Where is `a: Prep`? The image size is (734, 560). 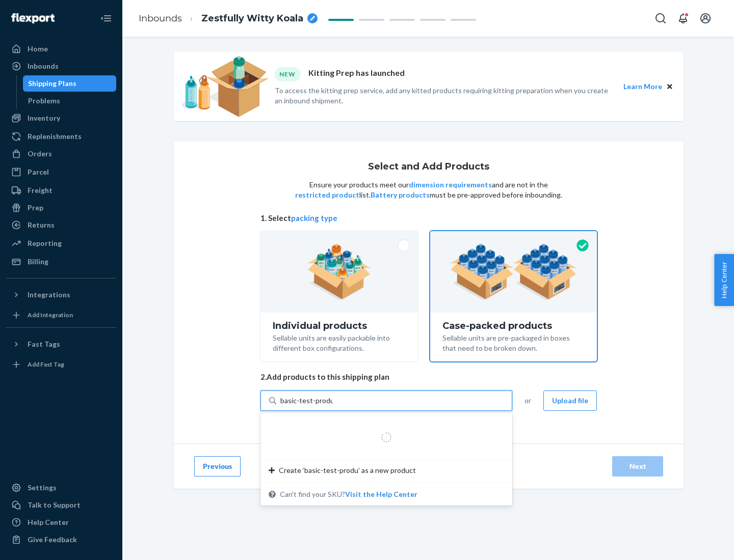
a: Prep is located at coordinates (61, 208).